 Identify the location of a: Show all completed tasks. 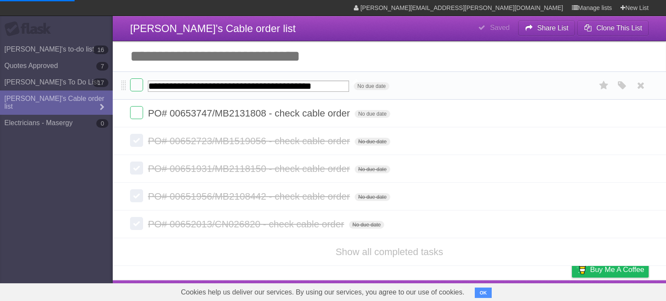
(389, 252).